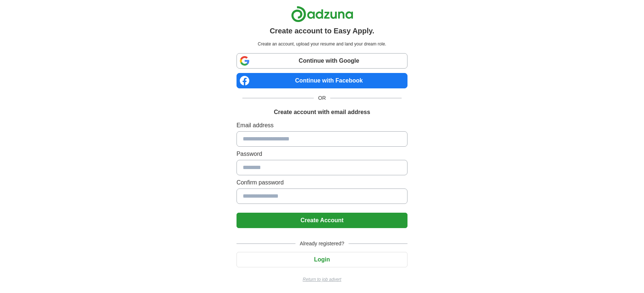 The width and height of the screenshot is (644, 293). Describe the element at coordinates (322, 280) in the screenshot. I see `p: Return to job advert` at that location.